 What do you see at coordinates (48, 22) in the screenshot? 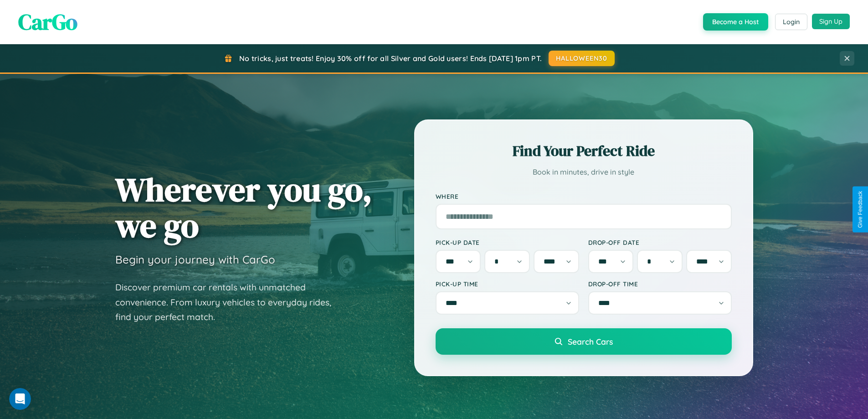
I see `span: CarGo` at bounding box center [48, 22].